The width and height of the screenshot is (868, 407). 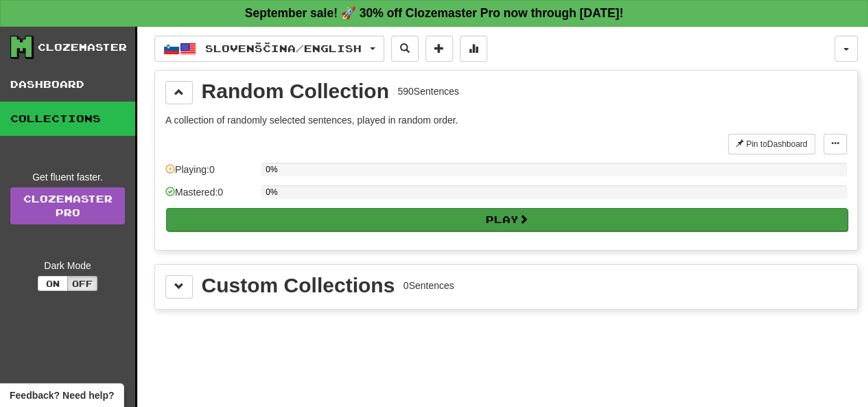 What do you see at coordinates (82, 284) in the screenshot?
I see `button: Off` at bounding box center [82, 284].